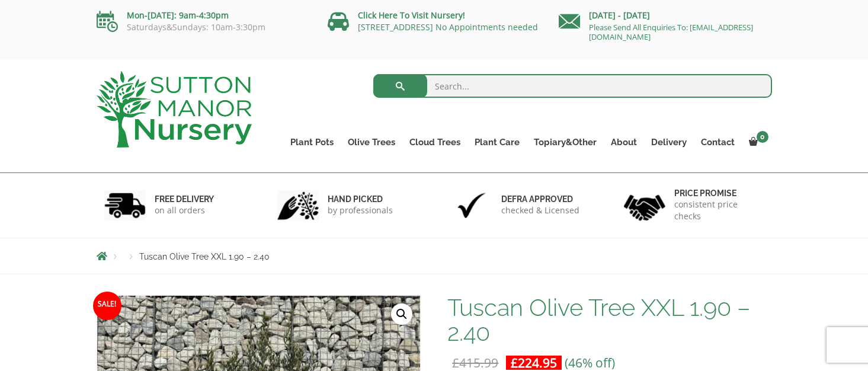  Describe the element at coordinates (174, 109) in the screenshot. I see `img: logo` at that location.